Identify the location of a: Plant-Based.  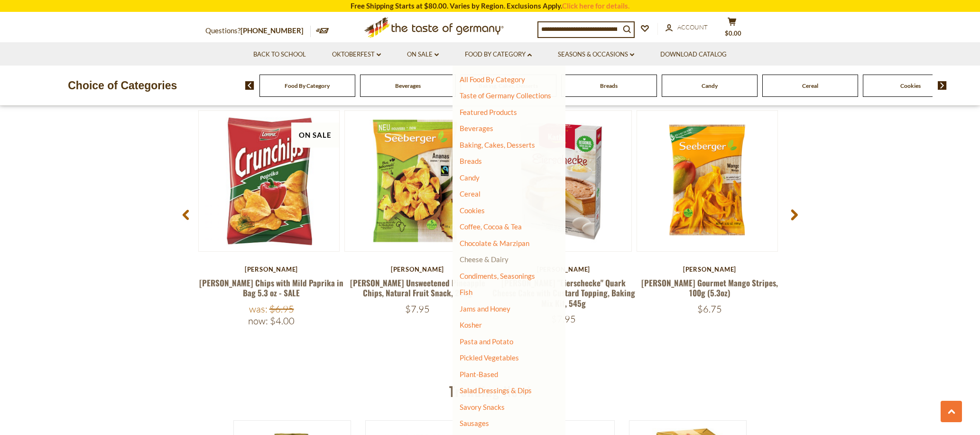
(479, 374).